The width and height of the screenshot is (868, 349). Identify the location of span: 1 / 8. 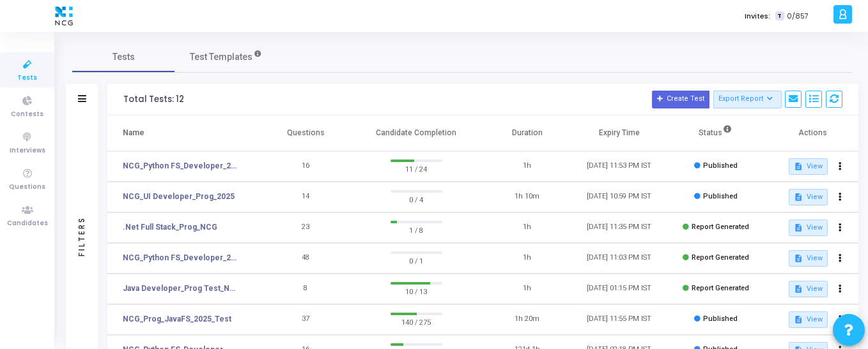
(416, 230).